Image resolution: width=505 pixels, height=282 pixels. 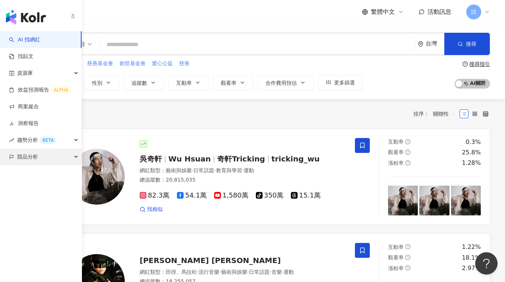 I want to click on button: 觀看率, so click(x=233, y=83).